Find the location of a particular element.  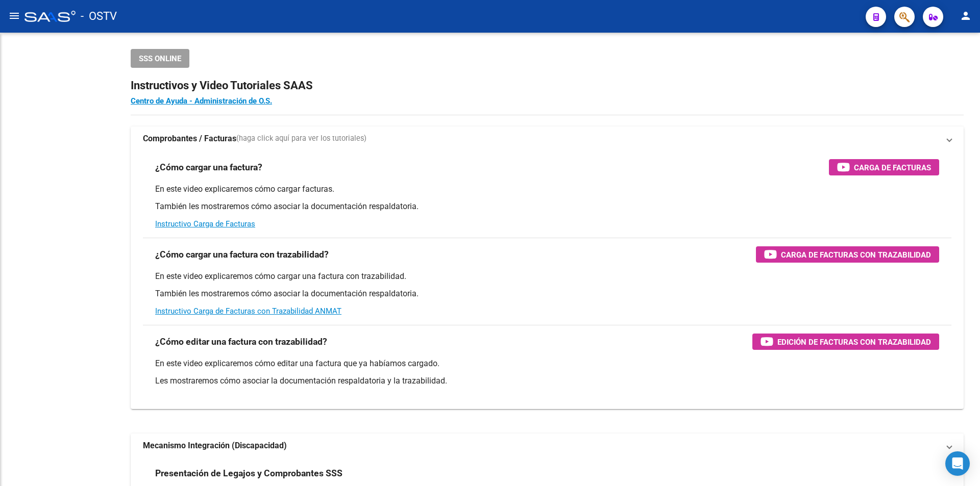

strong: Comprobantes / Facturas is located at coordinates (190, 139).